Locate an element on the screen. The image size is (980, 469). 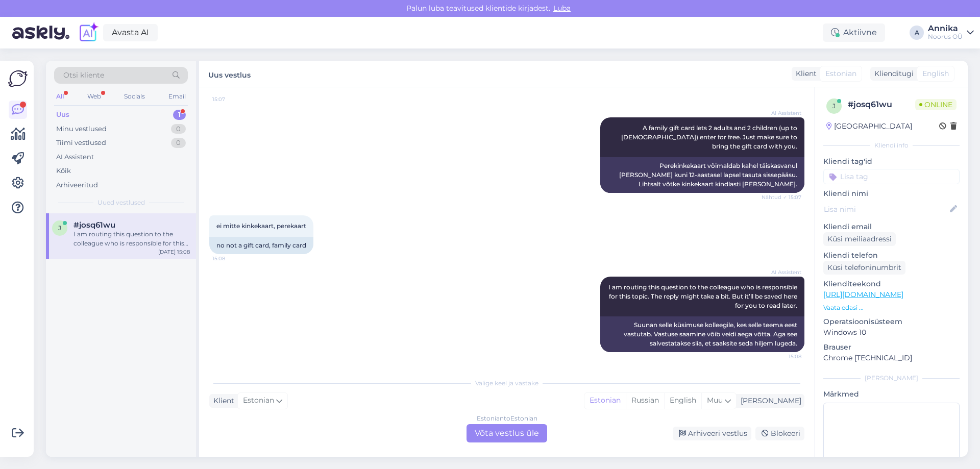
a: Avasta AI is located at coordinates (130, 33).